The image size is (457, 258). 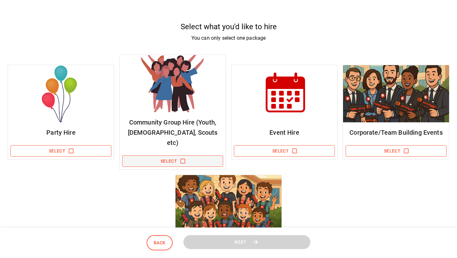 What do you see at coordinates (284, 132) in the screenshot?
I see `h6: Event Hire` at bounding box center [284, 132].